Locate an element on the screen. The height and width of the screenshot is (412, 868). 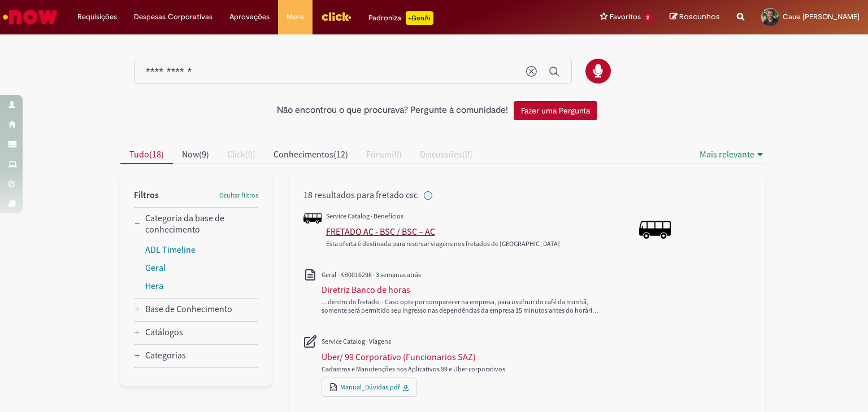
span: More is located at coordinates (295, 17).